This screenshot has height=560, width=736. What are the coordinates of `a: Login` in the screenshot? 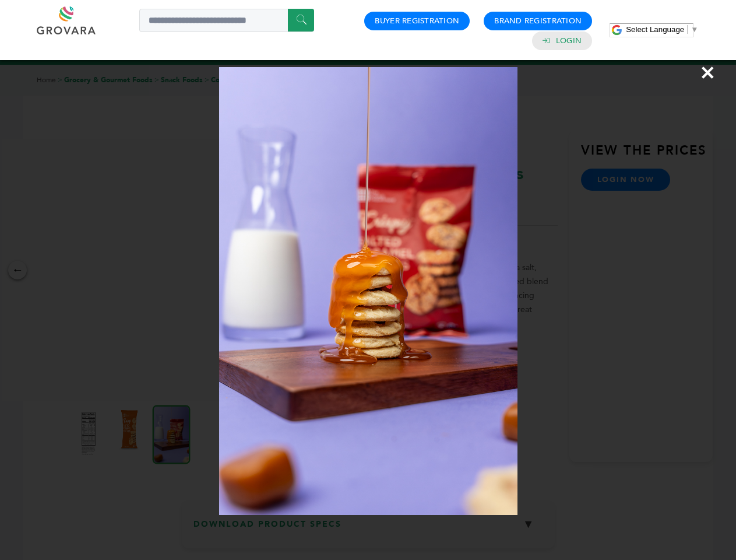 It's located at (569, 40).